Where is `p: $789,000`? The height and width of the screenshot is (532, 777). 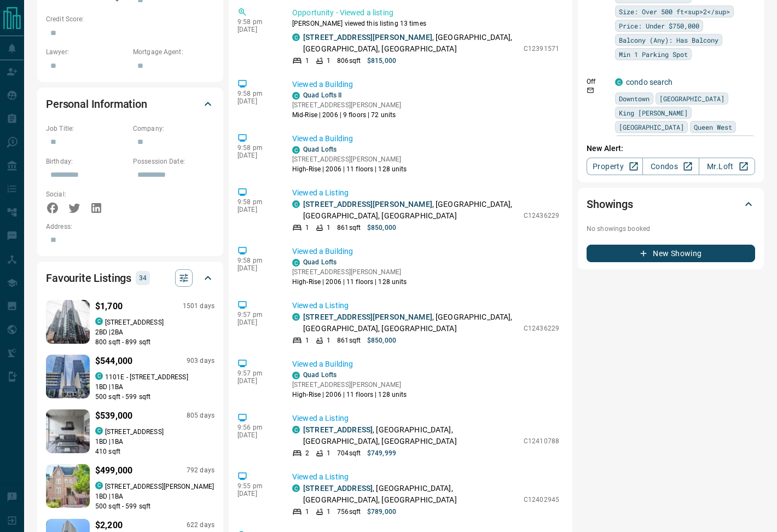 p: $789,000 is located at coordinates (382, 512).